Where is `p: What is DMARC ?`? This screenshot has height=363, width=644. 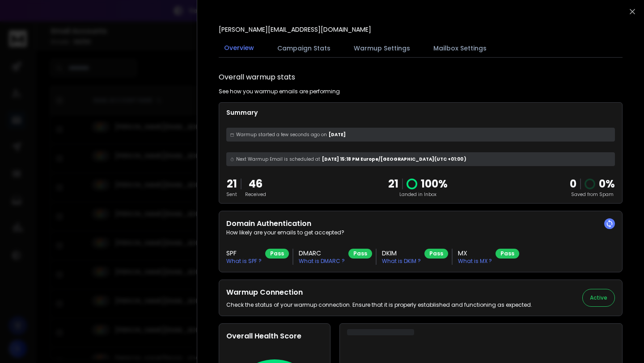 p: What is DMARC ? is located at coordinates (321, 261).